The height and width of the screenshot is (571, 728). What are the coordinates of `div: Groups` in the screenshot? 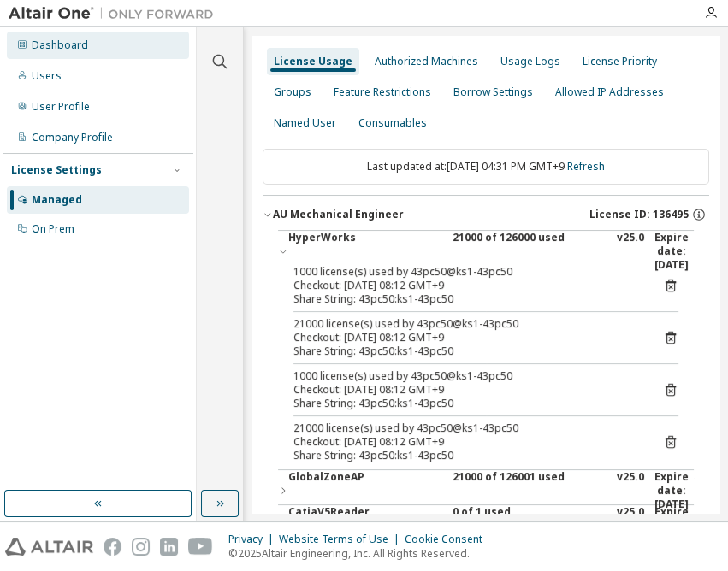 It's located at (292, 93).